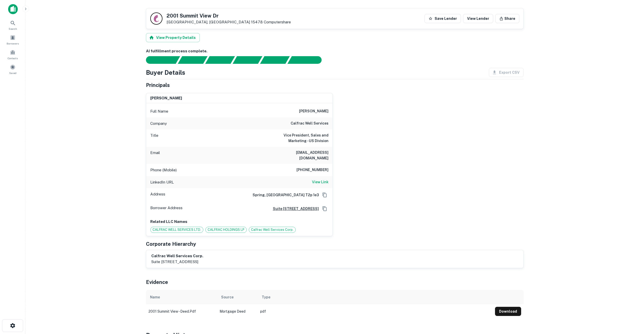 The image size is (644, 334). I want to click on p: Address, so click(157, 195).